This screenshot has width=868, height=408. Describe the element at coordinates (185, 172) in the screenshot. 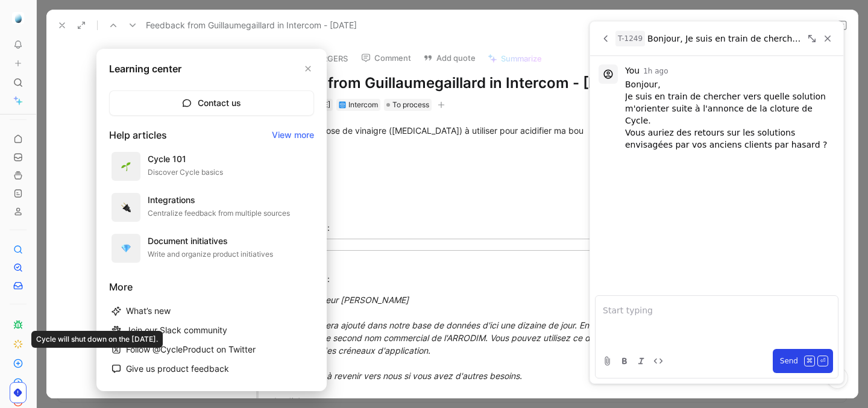

I see `div: Discover Cycle basics` at that location.